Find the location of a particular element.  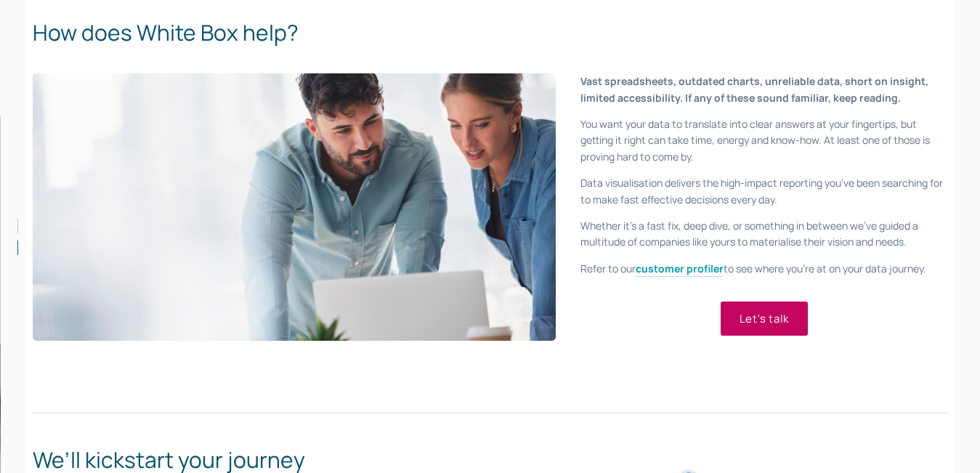

strong: customer profiler is located at coordinates (679, 268).